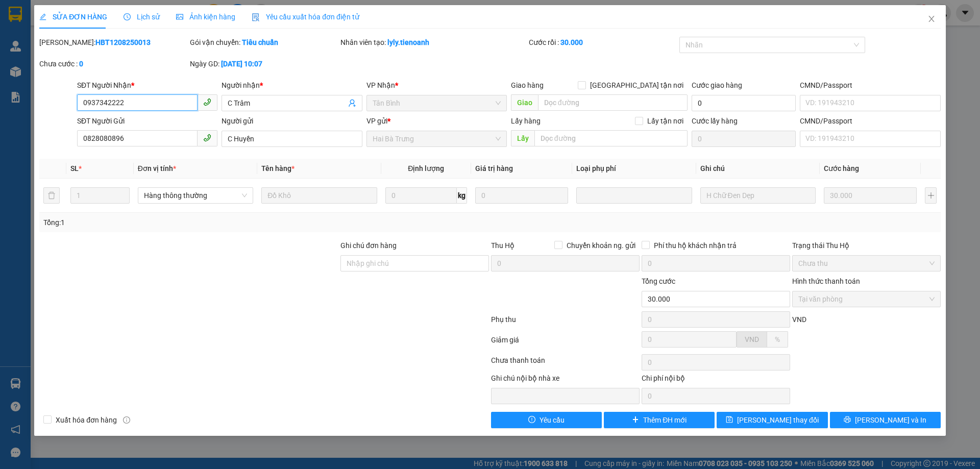 The height and width of the screenshot is (469, 980). What do you see at coordinates (503, 246) in the screenshot?
I see `span: Thu Hộ` at bounding box center [503, 246].